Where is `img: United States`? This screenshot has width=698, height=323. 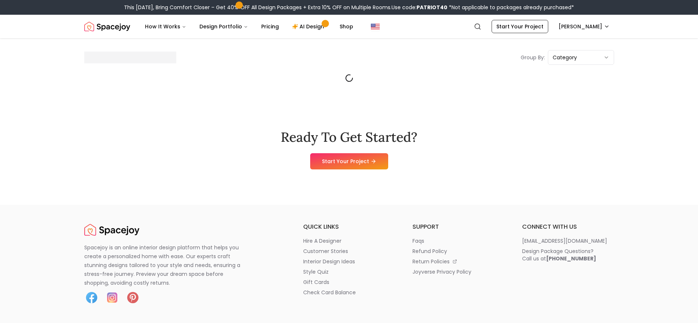 img: United States is located at coordinates (375, 26).